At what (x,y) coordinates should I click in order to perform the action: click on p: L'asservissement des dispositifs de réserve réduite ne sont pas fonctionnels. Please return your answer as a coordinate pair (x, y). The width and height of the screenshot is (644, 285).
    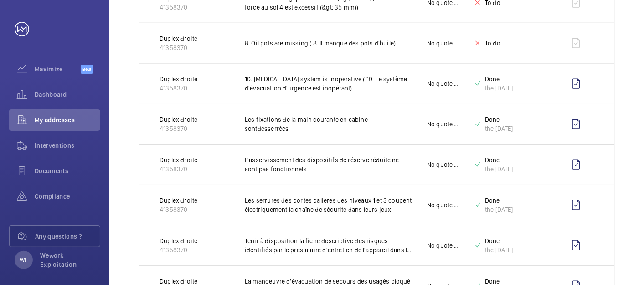
    Looking at the image, I should click on (328, 165).